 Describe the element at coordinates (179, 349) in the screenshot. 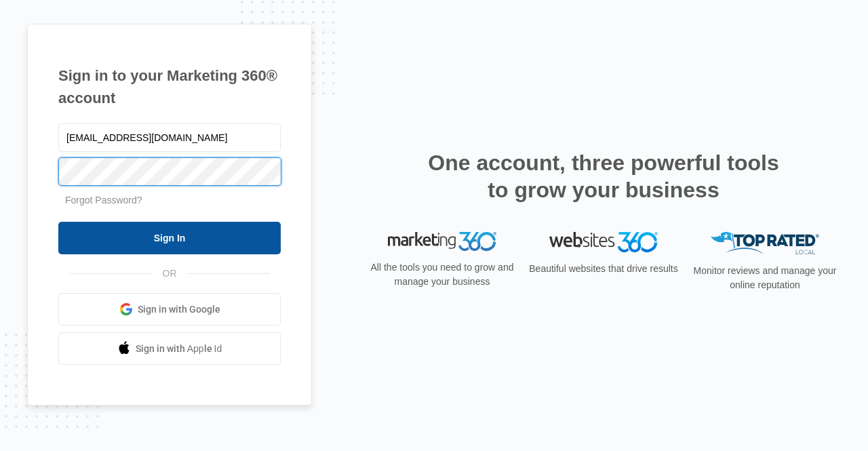

I see `span: Sign in with Apple Id` at that location.